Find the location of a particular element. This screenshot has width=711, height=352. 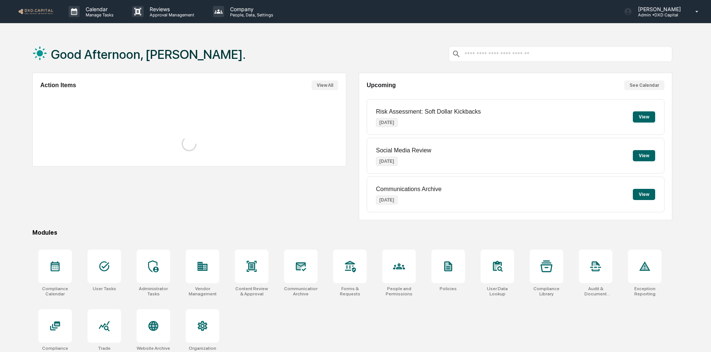

p: Communications Archive is located at coordinates (409, 189).